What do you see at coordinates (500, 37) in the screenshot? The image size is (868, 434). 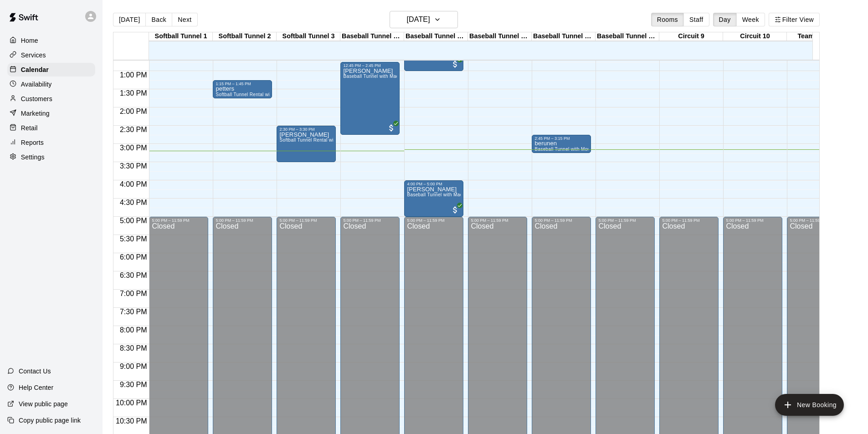 I see `div: Baseball Tunnel 6 (Machine)` at bounding box center [500, 37].